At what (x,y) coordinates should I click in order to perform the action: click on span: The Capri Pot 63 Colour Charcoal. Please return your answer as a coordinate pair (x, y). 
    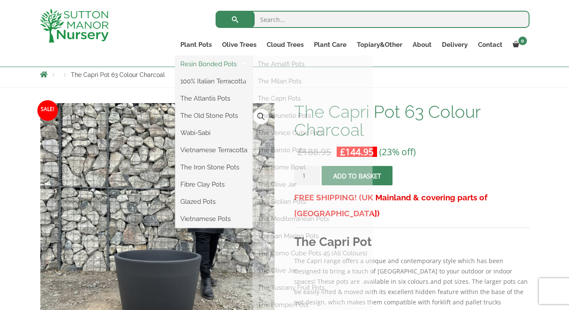
    Looking at the image, I should click on (118, 75).